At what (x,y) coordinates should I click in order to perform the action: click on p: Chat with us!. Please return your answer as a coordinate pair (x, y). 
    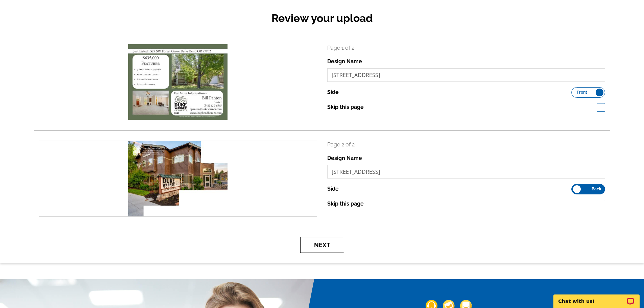
    Looking at the image, I should click on (43, 14).